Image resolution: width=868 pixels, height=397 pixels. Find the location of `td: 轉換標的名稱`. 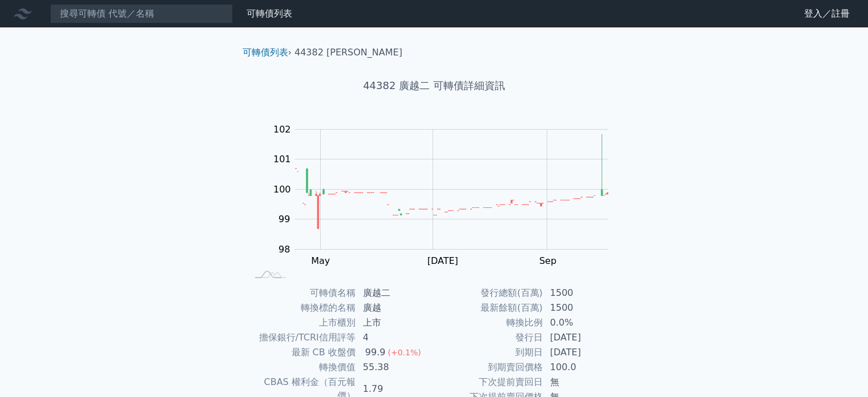

td: 轉換標的名稱 is located at coordinates (301, 308).